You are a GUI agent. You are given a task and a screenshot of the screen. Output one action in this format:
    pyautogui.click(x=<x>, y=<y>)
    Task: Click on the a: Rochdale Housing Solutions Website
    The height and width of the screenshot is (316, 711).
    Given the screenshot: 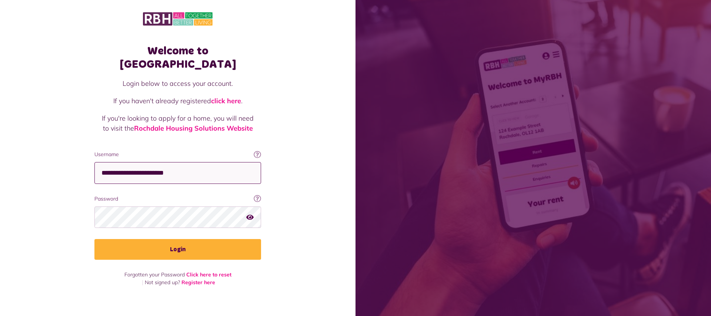 What is the action you would take?
    pyautogui.click(x=193, y=128)
    